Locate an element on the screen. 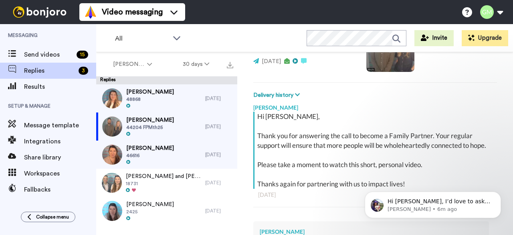  span: Message template is located at coordinates (60, 125).